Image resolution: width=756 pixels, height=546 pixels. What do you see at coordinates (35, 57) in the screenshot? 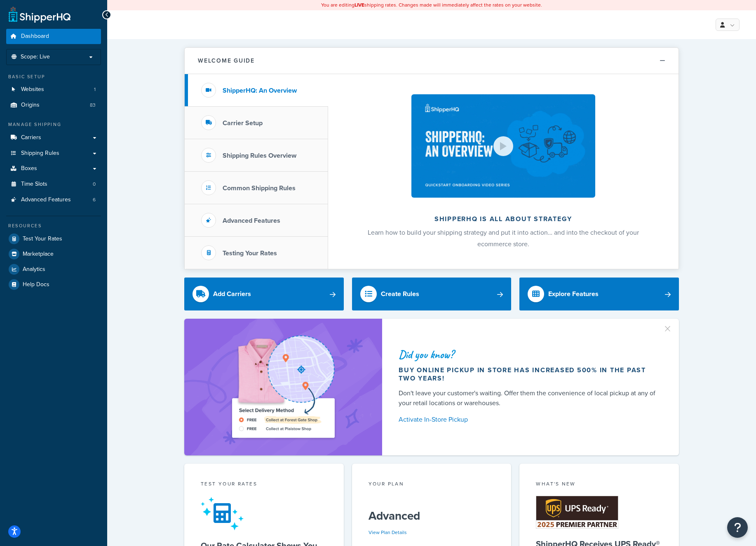
I see `span: Scope: Live` at bounding box center [35, 57].